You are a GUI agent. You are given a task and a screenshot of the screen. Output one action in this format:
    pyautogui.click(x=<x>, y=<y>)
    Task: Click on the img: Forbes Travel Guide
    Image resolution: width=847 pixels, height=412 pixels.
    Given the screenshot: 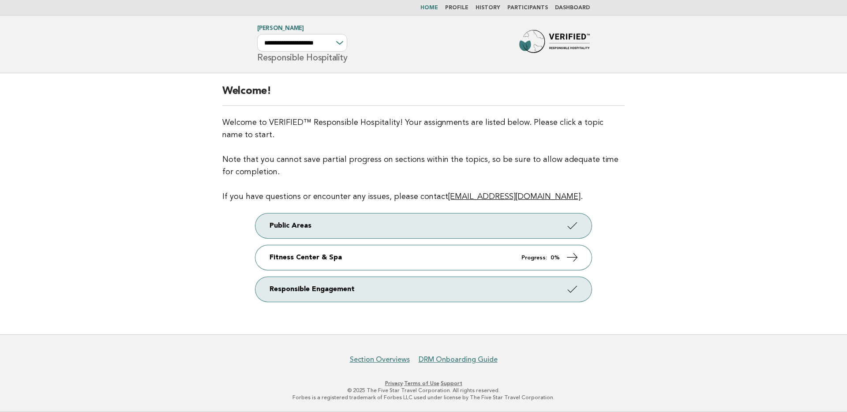 What is the action you would take?
    pyautogui.click(x=555, y=44)
    